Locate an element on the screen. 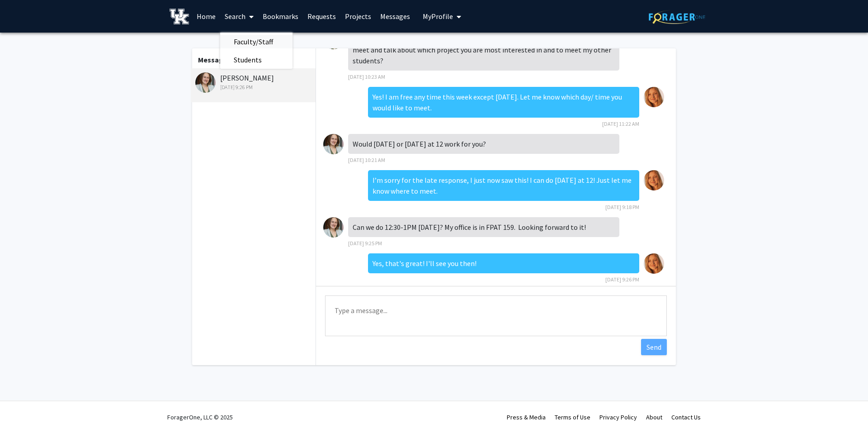 Image resolution: width=868 pixels, height=433 pixels. a: Messages is located at coordinates (395, 17).